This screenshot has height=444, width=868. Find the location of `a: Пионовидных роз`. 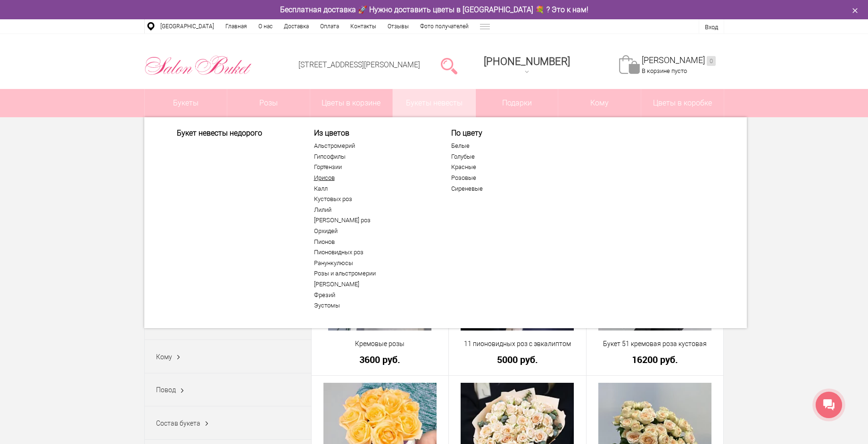

a: Пионовидных роз is located at coordinates (372, 253).